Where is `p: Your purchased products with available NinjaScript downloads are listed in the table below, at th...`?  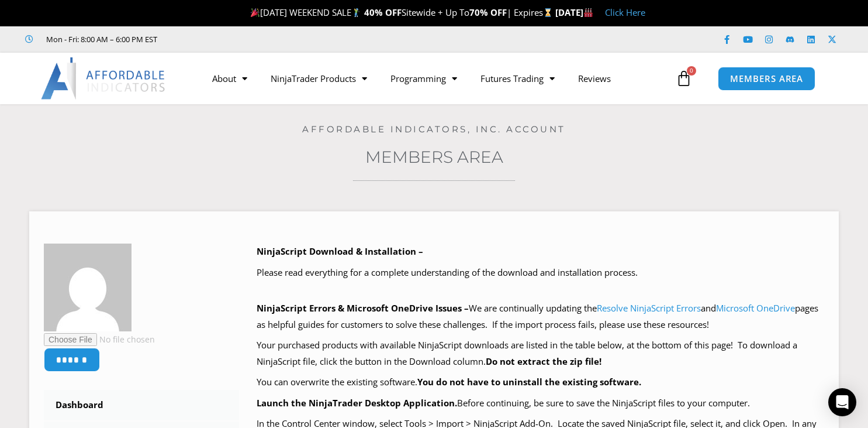 p: Your purchased products with available NinjaScript downloads are listed in the table below, at th... is located at coordinates (540, 354).